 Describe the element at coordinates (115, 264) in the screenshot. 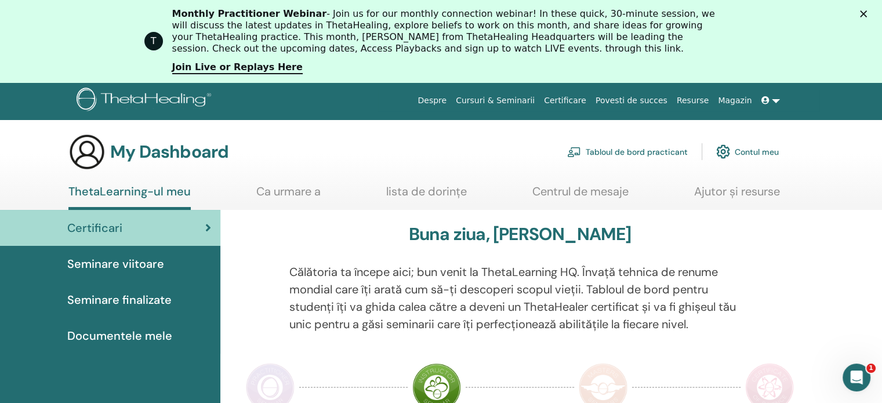

I see `span: Seminare viitoare` at that location.